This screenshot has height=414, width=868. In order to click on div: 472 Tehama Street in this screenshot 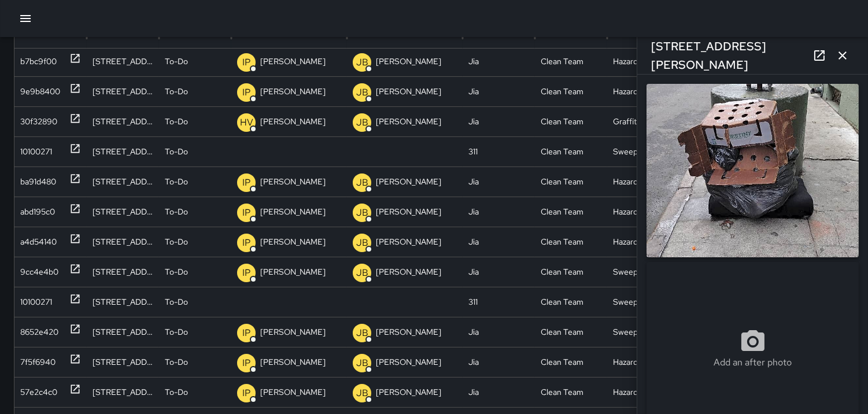, I will do `click(123, 91)`.